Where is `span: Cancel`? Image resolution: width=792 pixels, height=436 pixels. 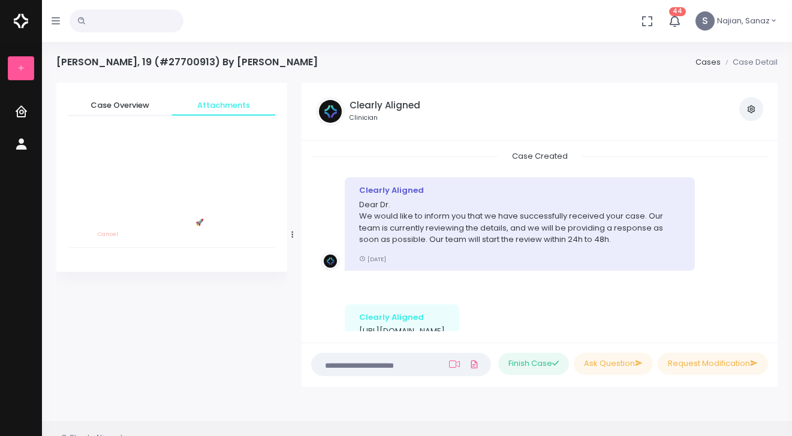 span: Cancel is located at coordinates (108, 234).